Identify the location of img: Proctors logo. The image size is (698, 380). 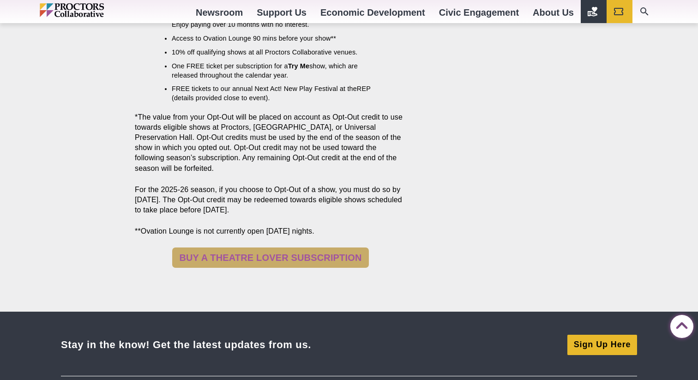
(91, 10).